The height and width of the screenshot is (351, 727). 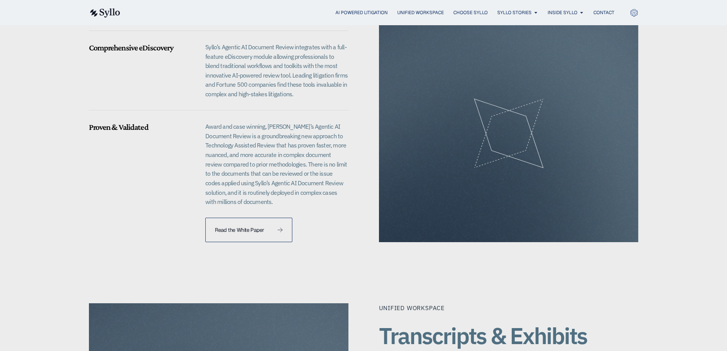 What do you see at coordinates (375, 13) in the screenshot?
I see `div: Menu Toggle` at bounding box center [375, 13].